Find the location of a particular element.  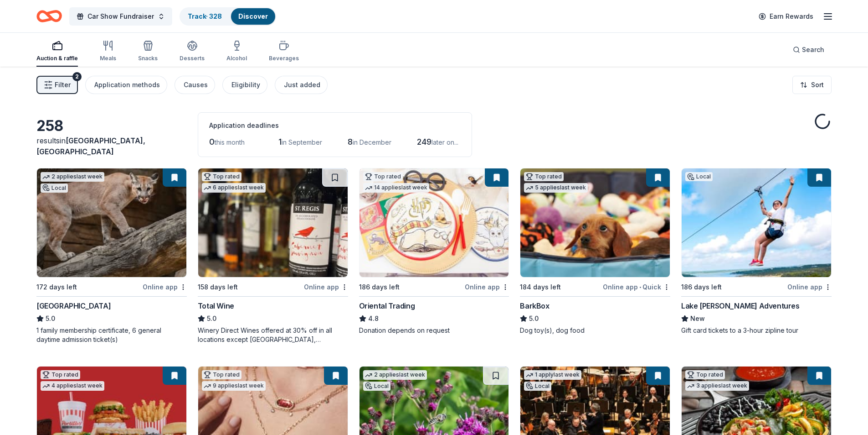

div: Donation depends on request is located at coordinates (435, 330).